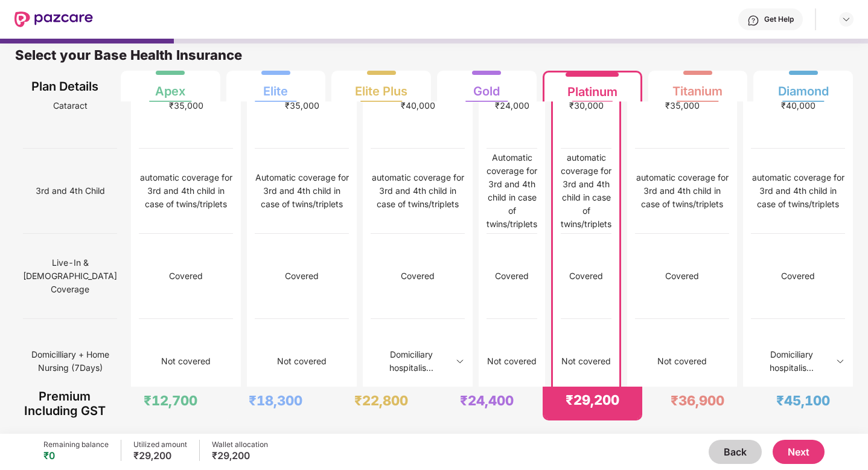 The height and width of the screenshot is (470, 868). Describe the element at coordinates (804, 86) in the screenshot. I see `div: Diamond` at that location.